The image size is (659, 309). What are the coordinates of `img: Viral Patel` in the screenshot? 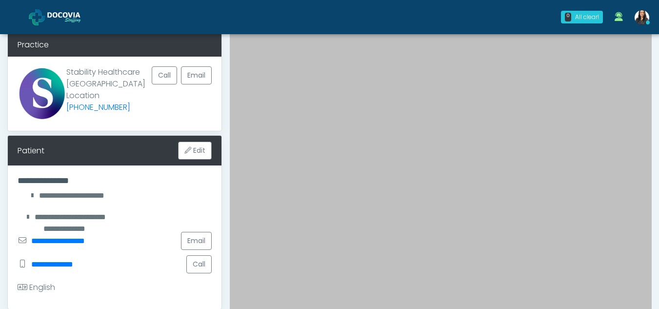 It's located at (642, 18).